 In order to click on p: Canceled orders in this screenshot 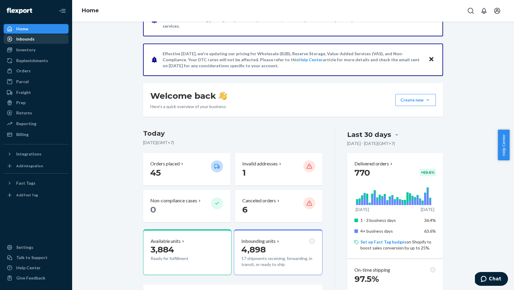, I will do `click(259, 201)`.